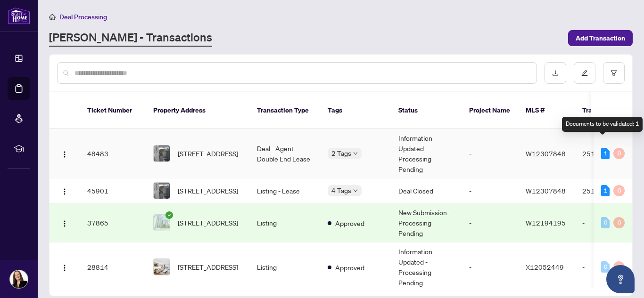  What do you see at coordinates (489, 111) in the screenshot?
I see `th: Project Name` at bounding box center [489, 111].